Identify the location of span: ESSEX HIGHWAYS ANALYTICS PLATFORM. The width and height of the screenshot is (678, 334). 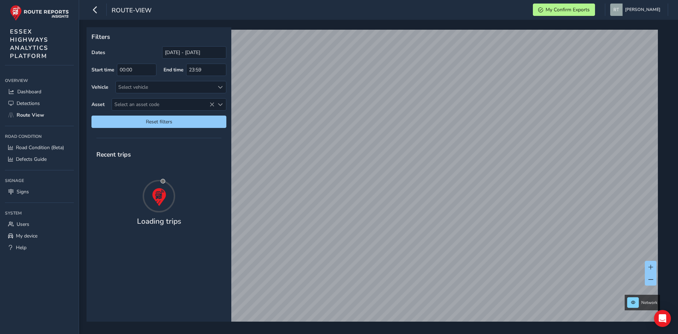
(29, 44).